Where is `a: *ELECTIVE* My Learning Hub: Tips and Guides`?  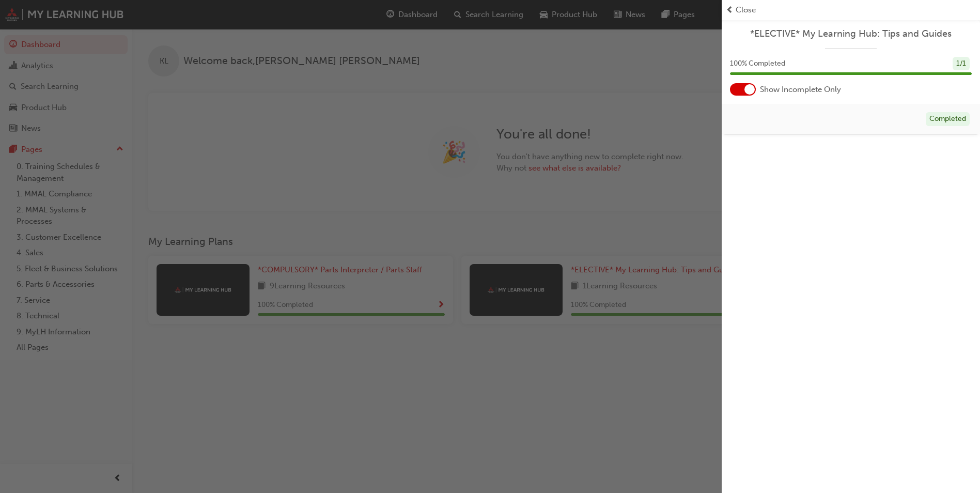
a: *ELECTIVE* My Learning Hub: Tips and Guides is located at coordinates (850, 33).